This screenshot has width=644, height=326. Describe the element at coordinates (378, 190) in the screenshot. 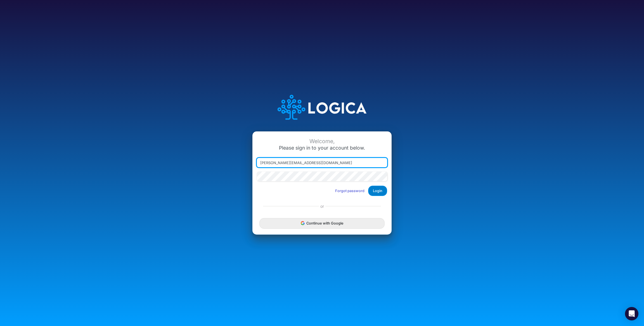

I see `button: Login` at that location.